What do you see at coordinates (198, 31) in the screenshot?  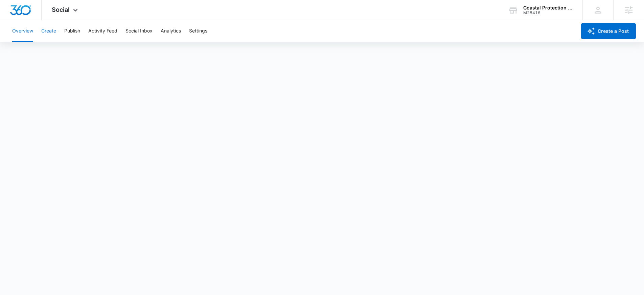 I see `button: Settings` at bounding box center [198, 31].